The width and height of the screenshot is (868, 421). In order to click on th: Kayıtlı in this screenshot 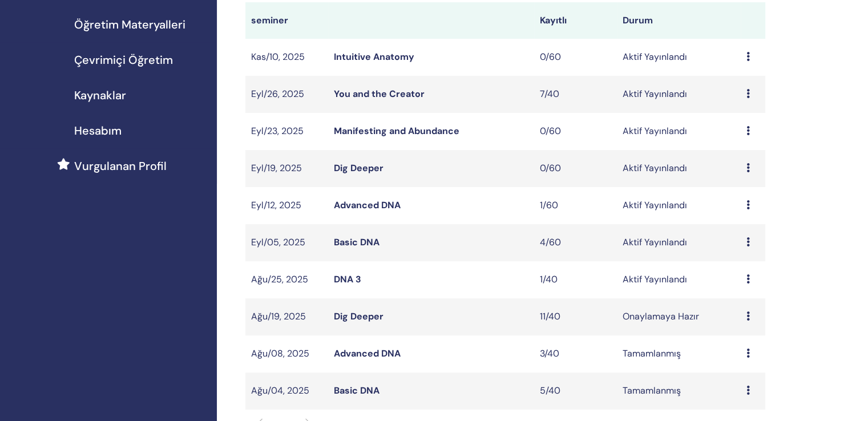, I will do `click(575, 20)`.